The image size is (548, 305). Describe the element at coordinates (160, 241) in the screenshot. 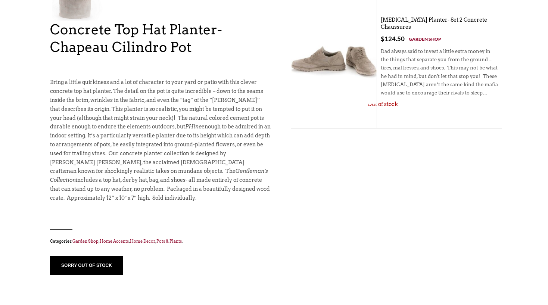

I see `span: Categories: , , , .` at that location.